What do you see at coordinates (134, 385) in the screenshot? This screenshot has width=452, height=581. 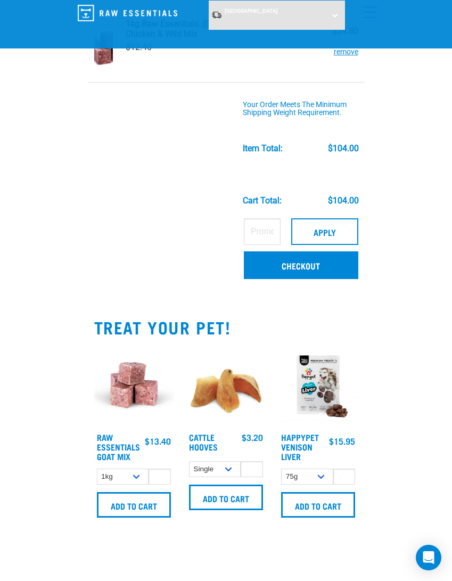 I see `img: Goat-MIx_38448.jpg` at bounding box center [134, 385].